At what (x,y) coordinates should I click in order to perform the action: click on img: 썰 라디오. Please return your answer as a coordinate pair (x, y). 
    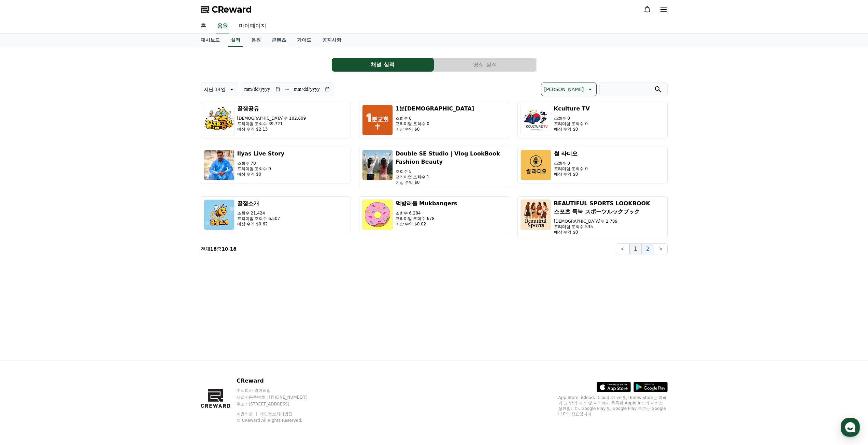
    Looking at the image, I should click on (536, 165).